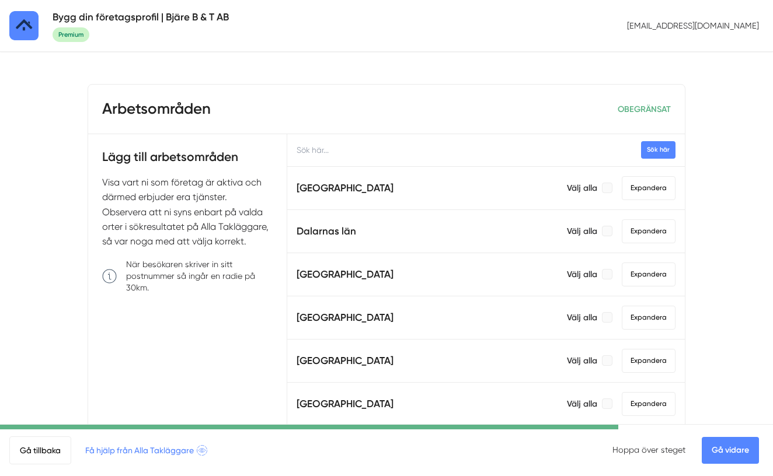  What do you see at coordinates (644, 109) in the screenshot?
I see `span: OBEGRÄNSAT` at bounding box center [644, 109].